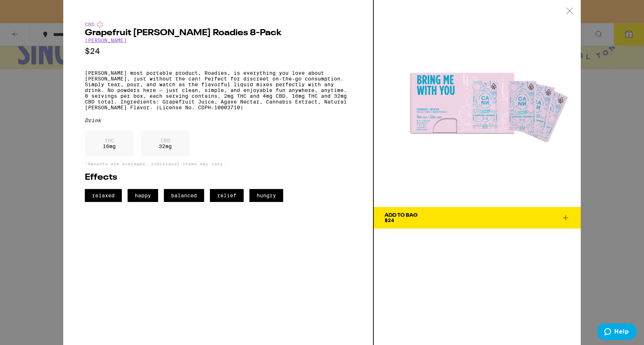 This screenshot has width=644, height=345. I want to click on div: Add To Bag, so click(401, 215).